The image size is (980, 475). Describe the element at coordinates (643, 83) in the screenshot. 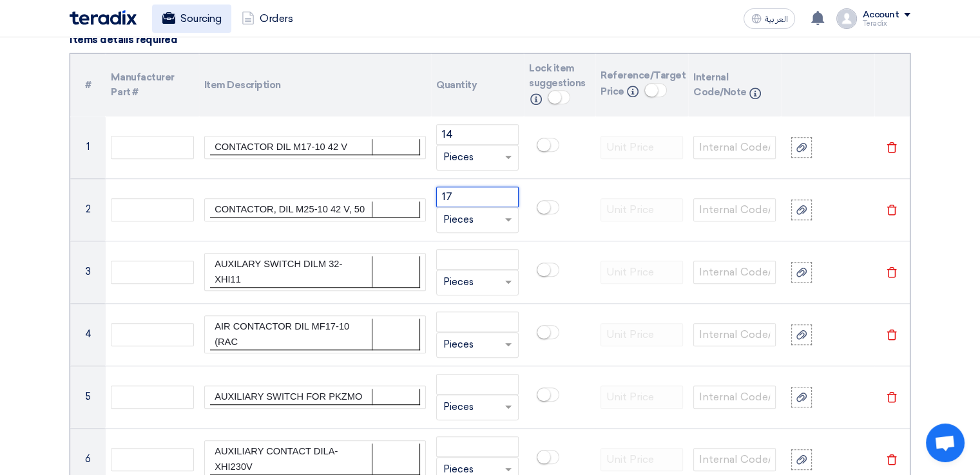

I see `span: Reference/Target Price` at that location.